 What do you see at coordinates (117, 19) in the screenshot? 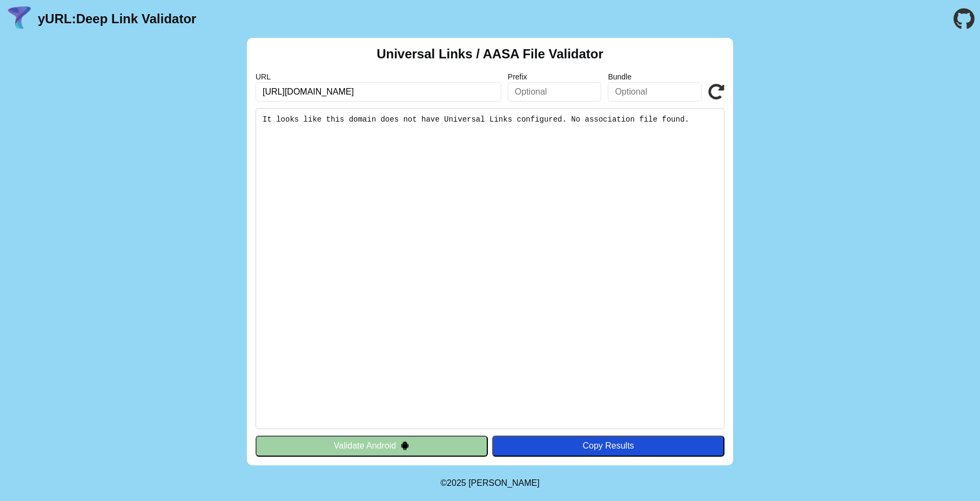
I see `a: yURL:Deep Link Validator` at bounding box center [117, 19].